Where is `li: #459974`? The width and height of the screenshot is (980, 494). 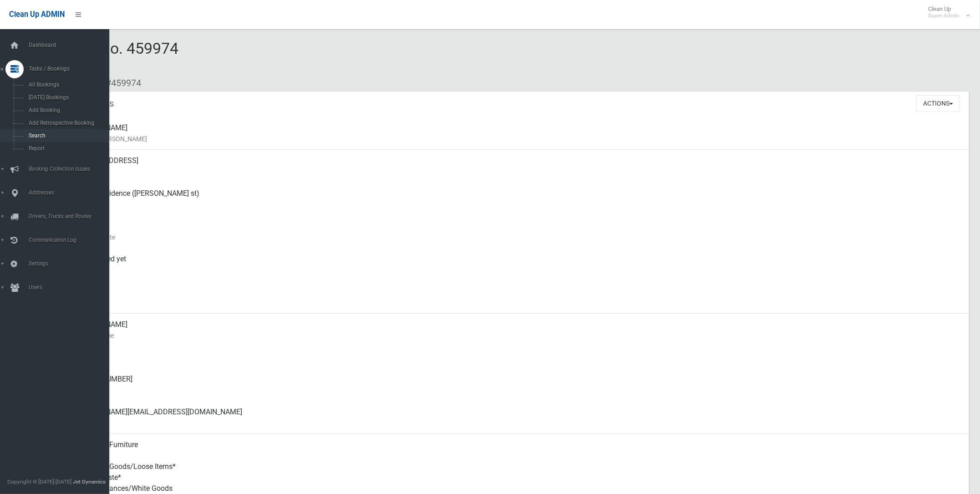
li: #459974 is located at coordinates (120, 83).